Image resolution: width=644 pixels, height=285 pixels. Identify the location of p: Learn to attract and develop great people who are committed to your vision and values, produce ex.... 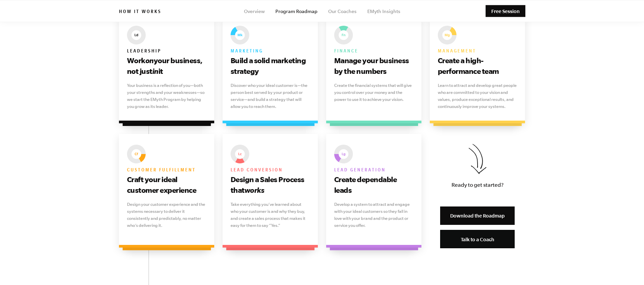
(478, 96).